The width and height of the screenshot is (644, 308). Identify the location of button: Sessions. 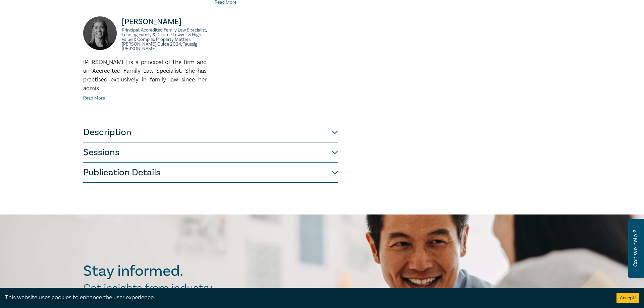
(211, 153).